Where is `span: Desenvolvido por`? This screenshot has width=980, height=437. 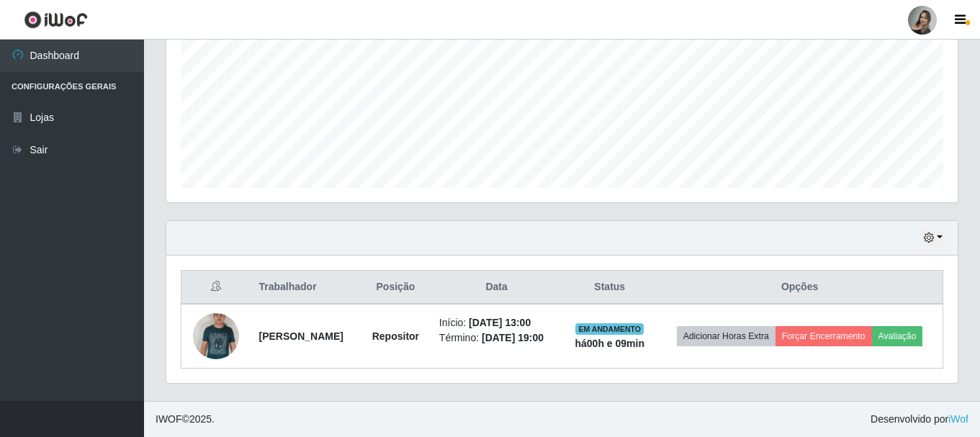 span: Desenvolvido por is located at coordinates (920, 419).